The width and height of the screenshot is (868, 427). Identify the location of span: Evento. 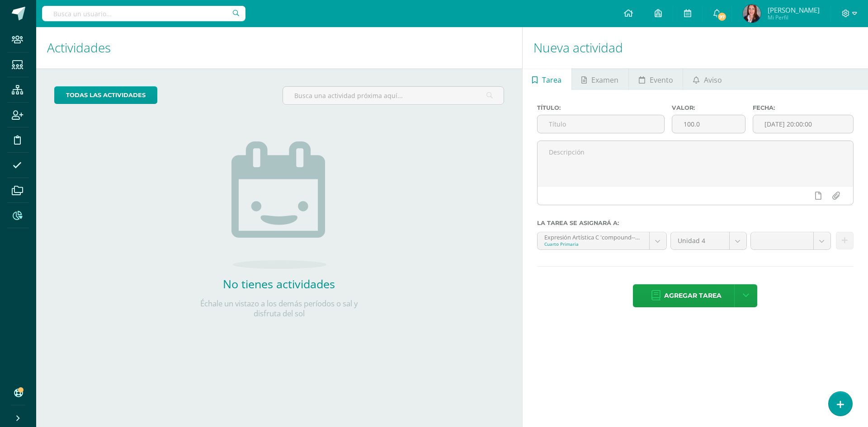
(661, 80).